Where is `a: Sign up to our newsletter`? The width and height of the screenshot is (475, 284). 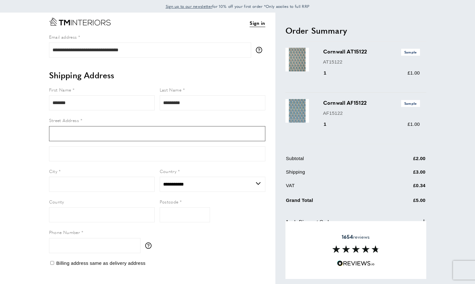
a: Sign up to our newsletter is located at coordinates (189, 6).